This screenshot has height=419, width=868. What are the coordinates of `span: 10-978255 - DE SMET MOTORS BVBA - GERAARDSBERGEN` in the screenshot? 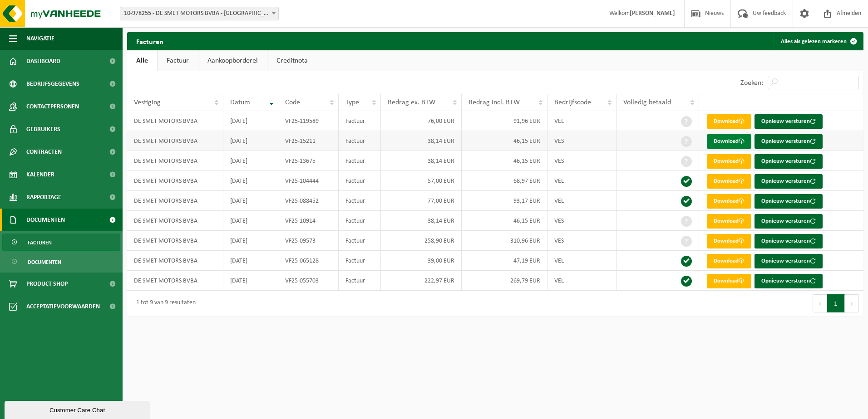 It's located at (200, 13).